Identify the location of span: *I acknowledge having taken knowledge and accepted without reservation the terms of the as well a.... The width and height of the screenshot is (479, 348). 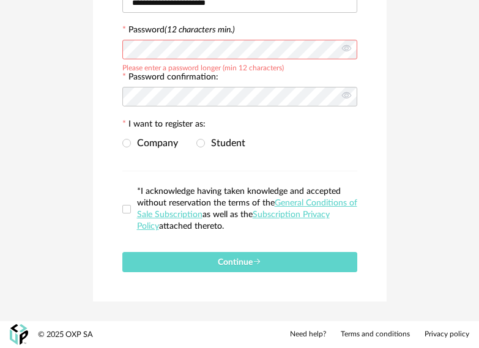
(247, 209).